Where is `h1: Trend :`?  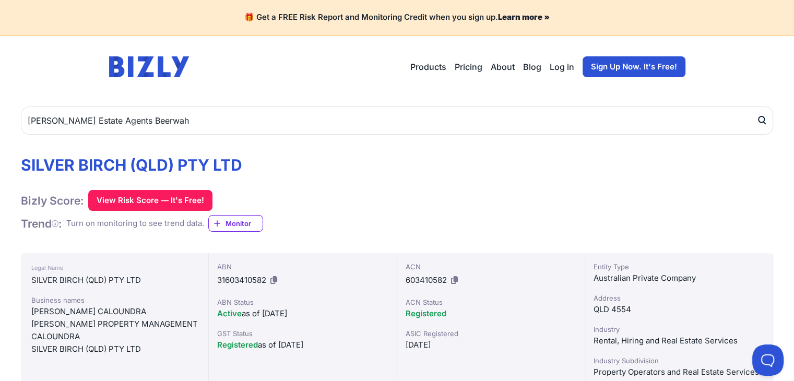
h1: Trend : is located at coordinates (41, 224).